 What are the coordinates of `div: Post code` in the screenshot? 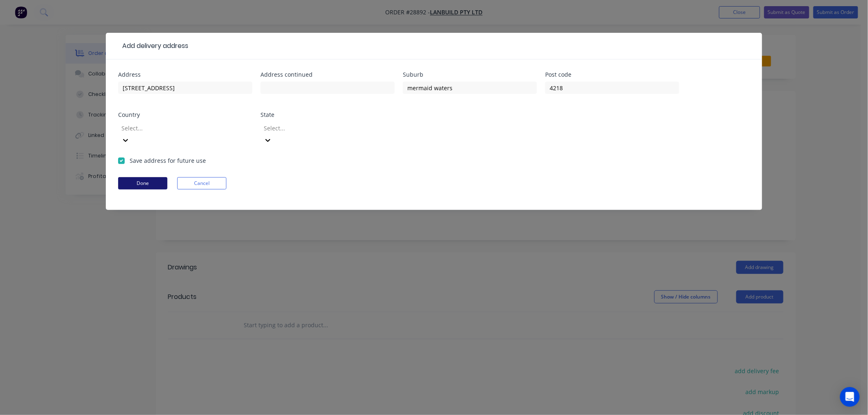 It's located at (612, 74).